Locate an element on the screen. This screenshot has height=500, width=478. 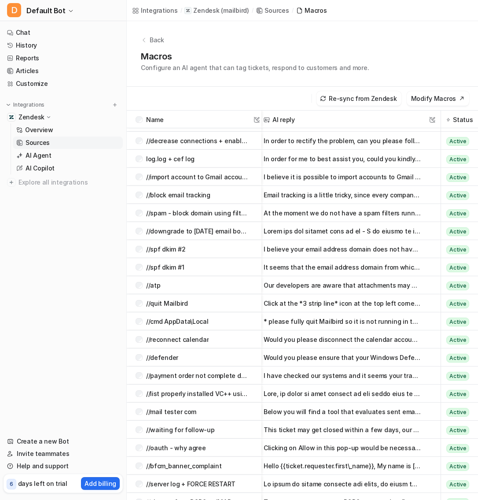
div: Sources is located at coordinates (277, 10).